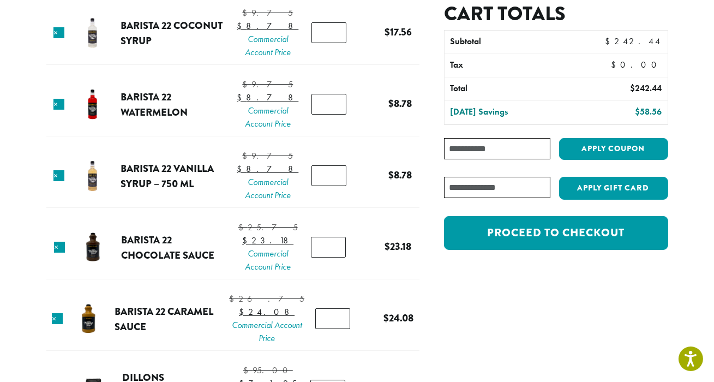 This screenshot has height=382, width=714. What do you see at coordinates (267, 298) in the screenshot?
I see `bdi: 26.75` at bounding box center [267, 298].